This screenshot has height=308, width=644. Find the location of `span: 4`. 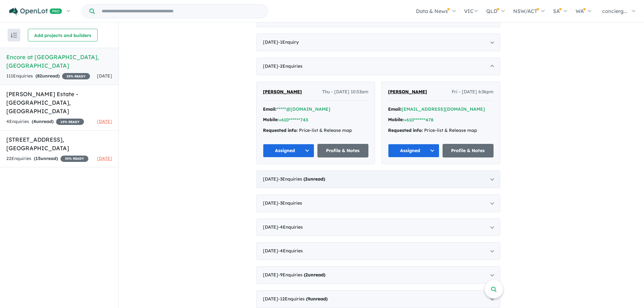

span: 4 is located at coordinates (34, 121).